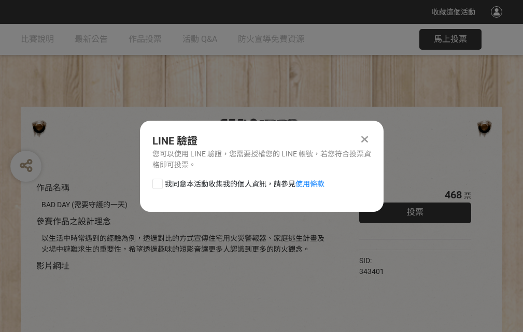  Describe the element at coordinates (37, 39) in the screenshot. I see `a: 比賽說明` at that location.